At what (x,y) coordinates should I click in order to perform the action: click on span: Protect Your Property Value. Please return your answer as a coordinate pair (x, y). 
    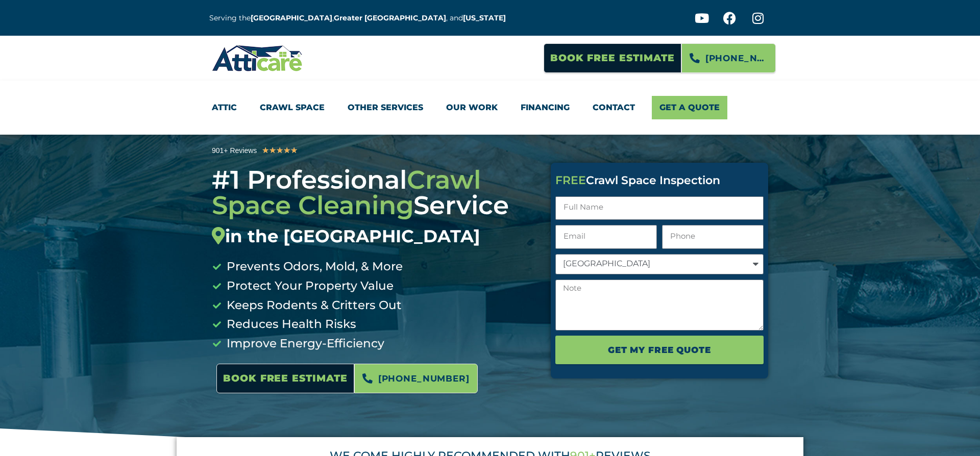
    Looking at the image, I should click on (308, 286).